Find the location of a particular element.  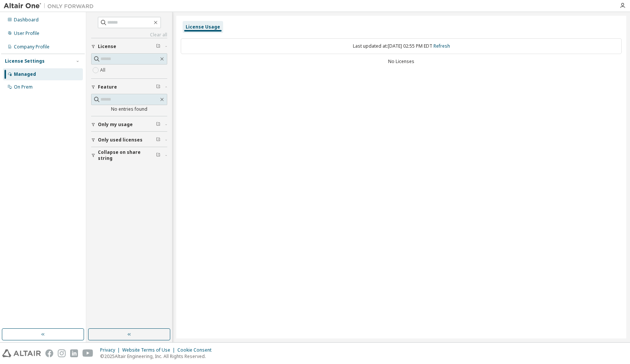

img: altair_logo.svg is located at coordinates (22, 353).